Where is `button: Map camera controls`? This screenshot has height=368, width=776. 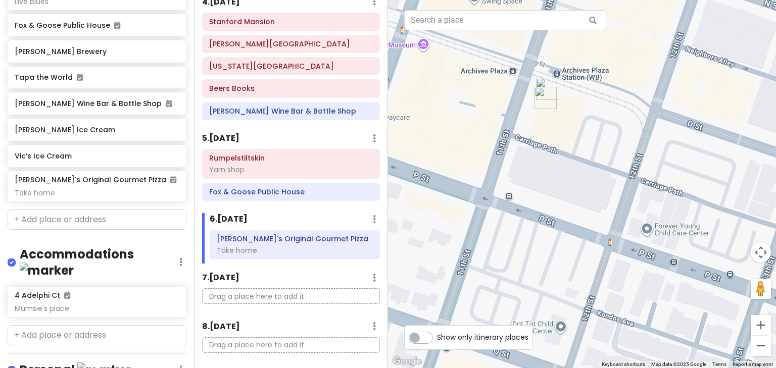
button: Map camera controls is located at coordinates (761, 253).